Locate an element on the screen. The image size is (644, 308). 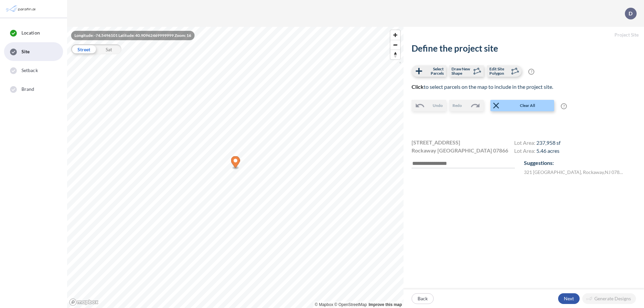
a: OpenStreetMap is located at coordinates (350, 305).